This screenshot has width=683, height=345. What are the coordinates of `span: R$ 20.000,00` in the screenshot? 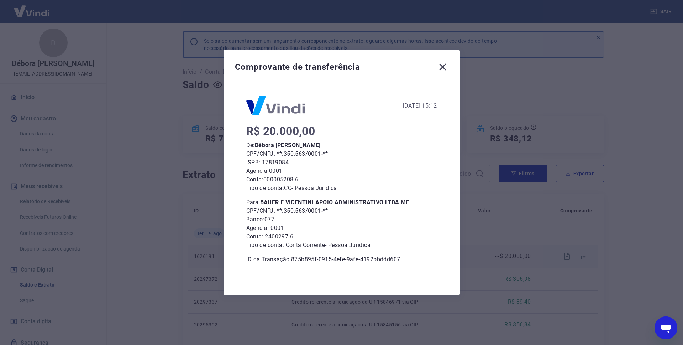 It's located at (281, 131).